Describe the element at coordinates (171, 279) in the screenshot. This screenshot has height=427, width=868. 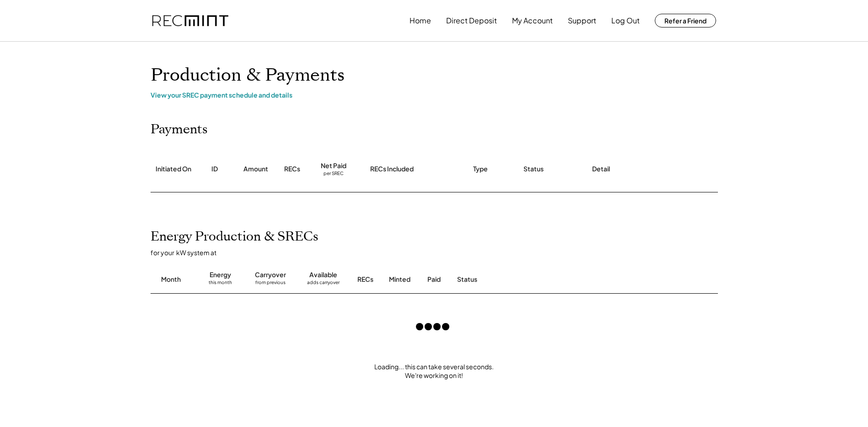
I see `div: Month` at that location.